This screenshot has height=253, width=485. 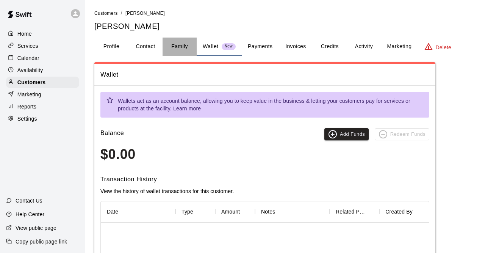 I want to click on p: Wallet, so click(x=211, y=46).